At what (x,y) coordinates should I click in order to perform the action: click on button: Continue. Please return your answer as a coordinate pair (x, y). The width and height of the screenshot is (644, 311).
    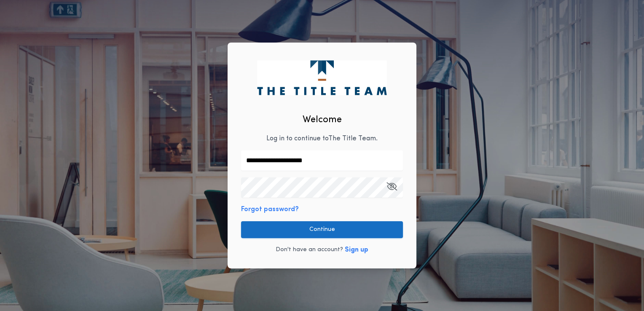
    Looking at the image, I should click on (322, 230).